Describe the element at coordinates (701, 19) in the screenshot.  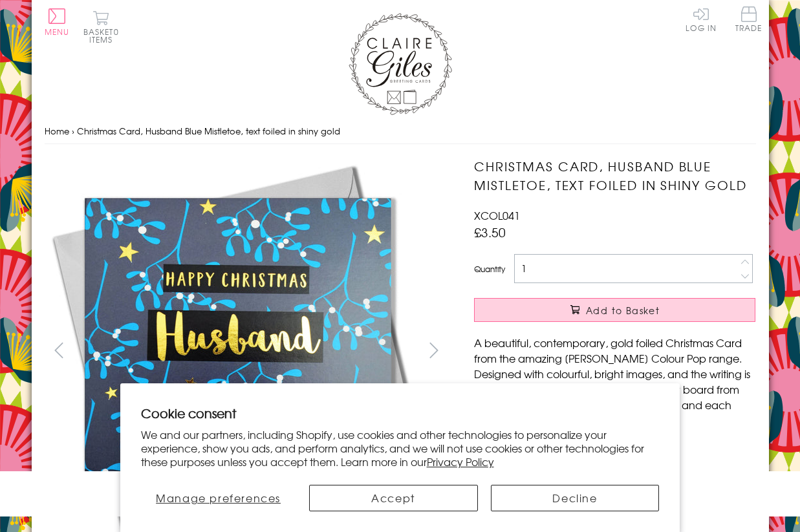
I see `a: Log In` at that location.